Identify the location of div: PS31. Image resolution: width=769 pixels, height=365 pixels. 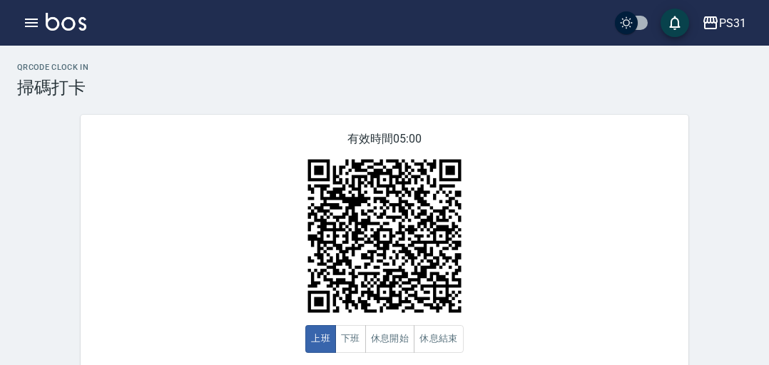
(733, 23).